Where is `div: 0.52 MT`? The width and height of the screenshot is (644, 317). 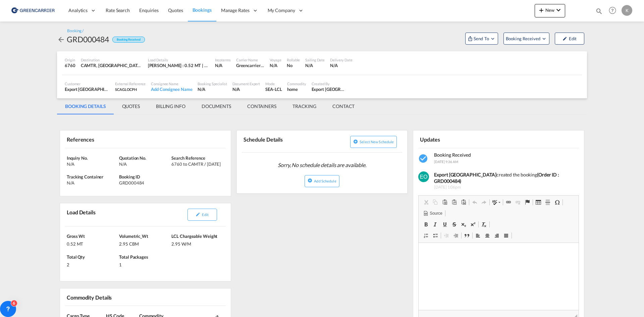 div: 0.52 MT is located at coordinates (92, 243).